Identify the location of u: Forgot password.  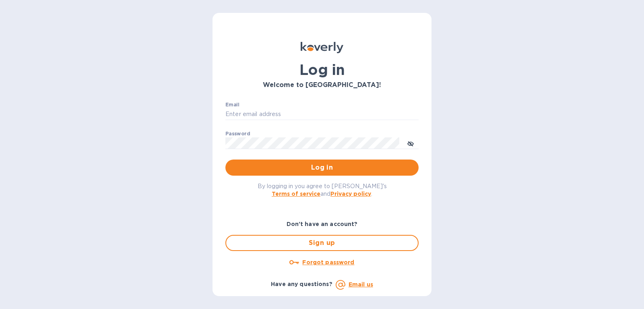
(328, 262).